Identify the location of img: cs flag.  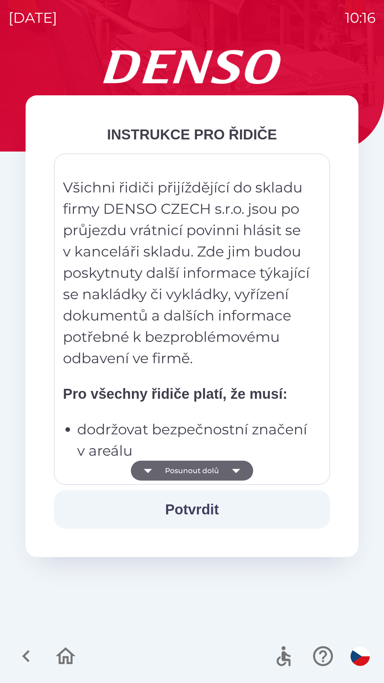
(360, 656).